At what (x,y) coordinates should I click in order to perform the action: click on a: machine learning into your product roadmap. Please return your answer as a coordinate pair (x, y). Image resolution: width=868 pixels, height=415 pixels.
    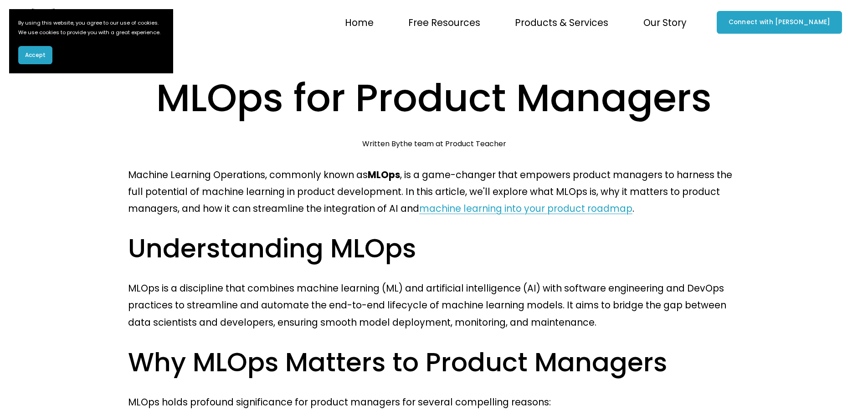
    Looking at the image, I should click on (526, 208).